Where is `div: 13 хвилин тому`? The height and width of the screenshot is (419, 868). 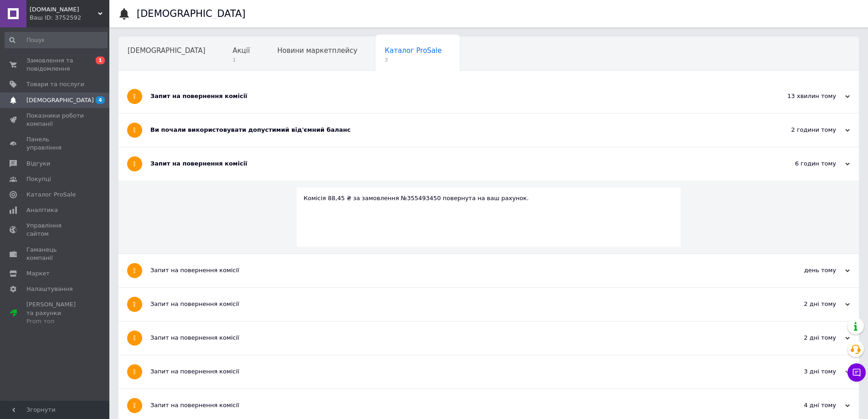 div: 13 хвилин тому is located at coordinates (804, 96).